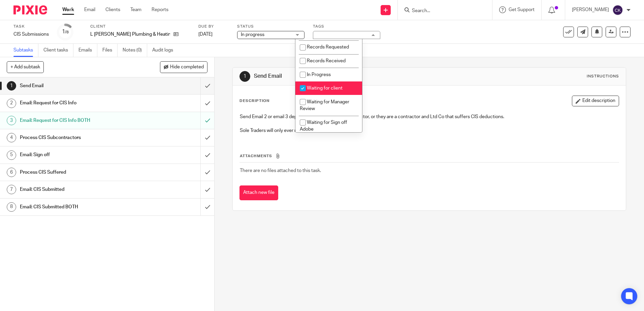 The width and height of the screenshot is (644, 311). I want to click on span: In progress, so click(253, 35).